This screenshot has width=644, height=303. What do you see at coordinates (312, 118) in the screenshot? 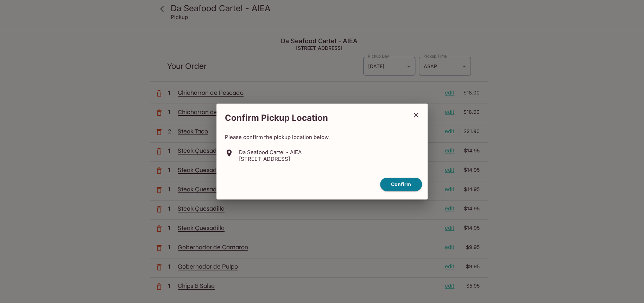
I see `h2: Confirm Pickup Location` at bounding box center [312, 118].